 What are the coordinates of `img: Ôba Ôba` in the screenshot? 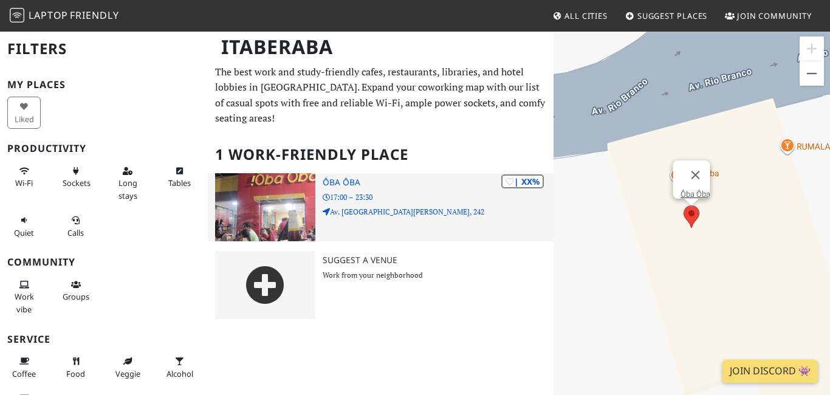 It's located at (266, 207).